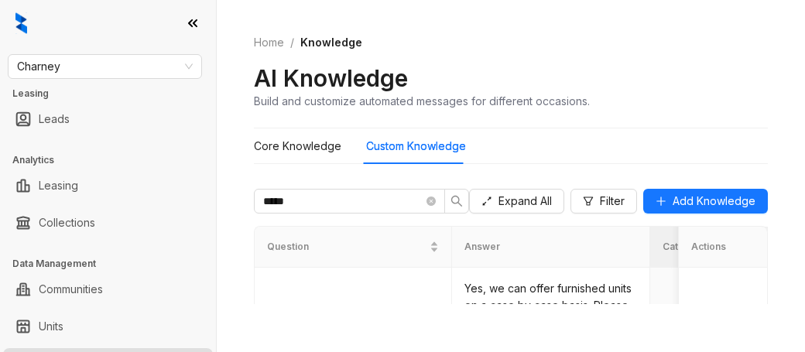  What do you see at coordinates (70, 290) in the screenshot?
I see `a: Communities` at bounding box center [70, 290].